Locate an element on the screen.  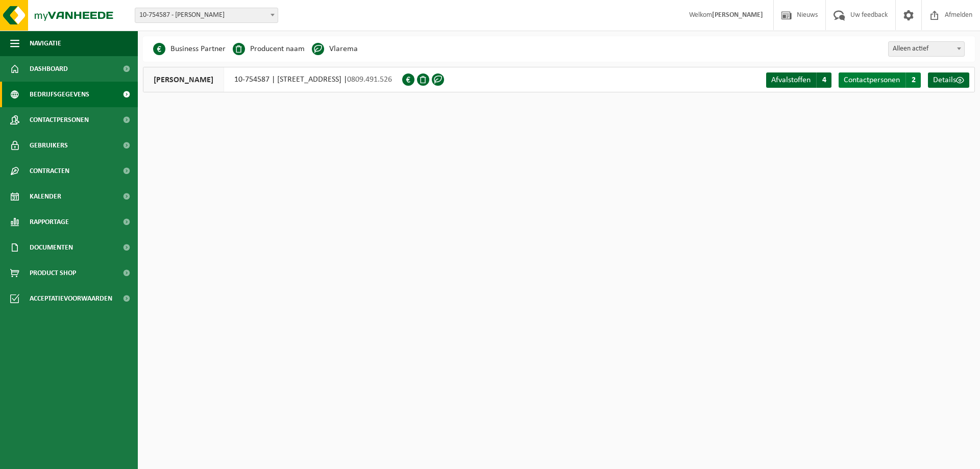
span: Bedrijfsgegevens is located at coordinates (59, 94).